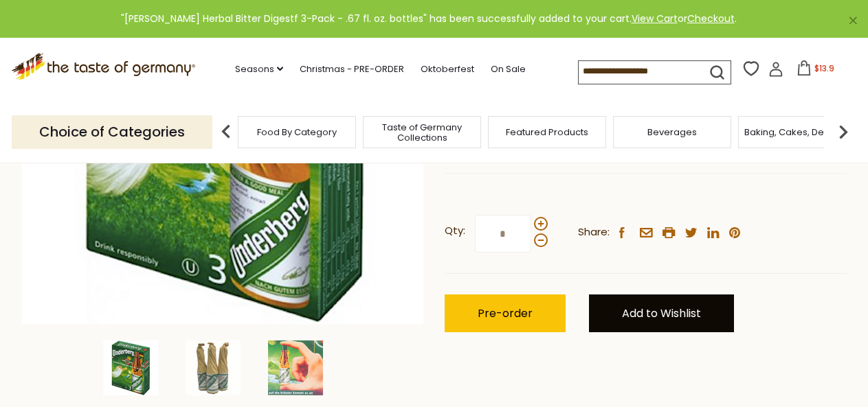  Describe the element at coordinates (422, 133) in the screenshot. I see `span: Taste of Germany Collections` at that location.